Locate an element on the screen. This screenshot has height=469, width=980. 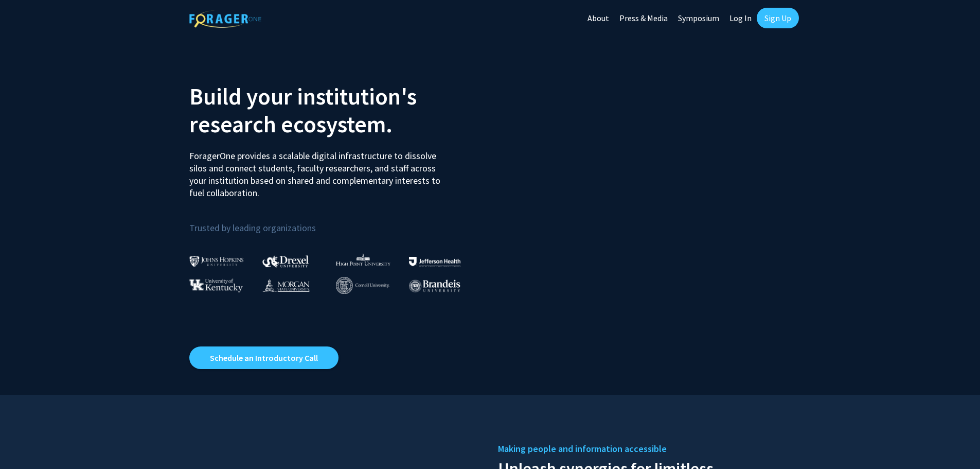
p: Trusted by leading organizations is located at coordinates (336, 221).